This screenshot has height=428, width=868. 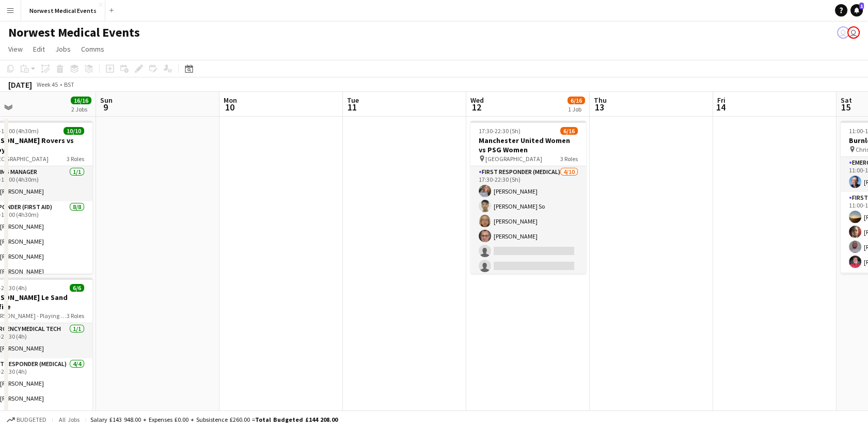 I want to click on span: Jobs, so click(x=63, y=49).